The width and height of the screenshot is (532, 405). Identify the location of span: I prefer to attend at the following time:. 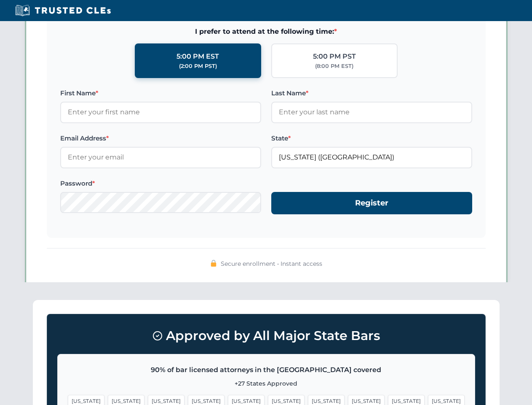
(266, 32).